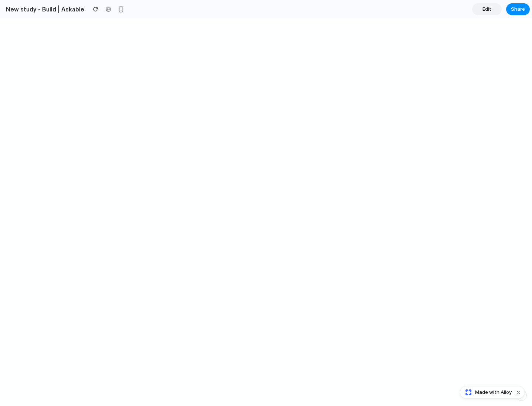 Image resolution: width=532 pixels, height=406 pixels. I want to click on span: Share, so click(517, 9).